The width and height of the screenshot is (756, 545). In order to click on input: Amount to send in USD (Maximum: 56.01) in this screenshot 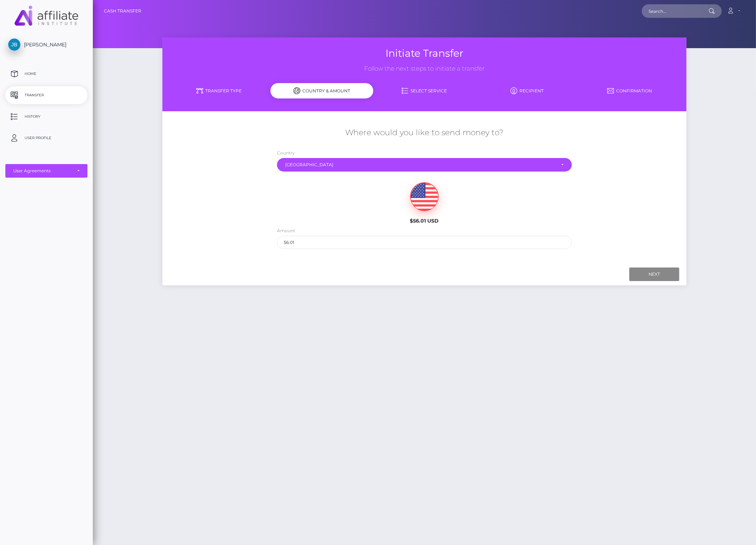, I will do `click(424, 242)`.